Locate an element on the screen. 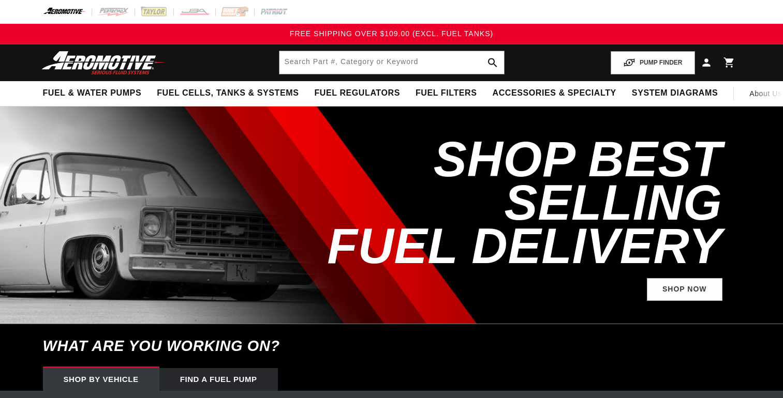  input: Search by Part Number, Category or Keyword is located at coordinates (392, 63).